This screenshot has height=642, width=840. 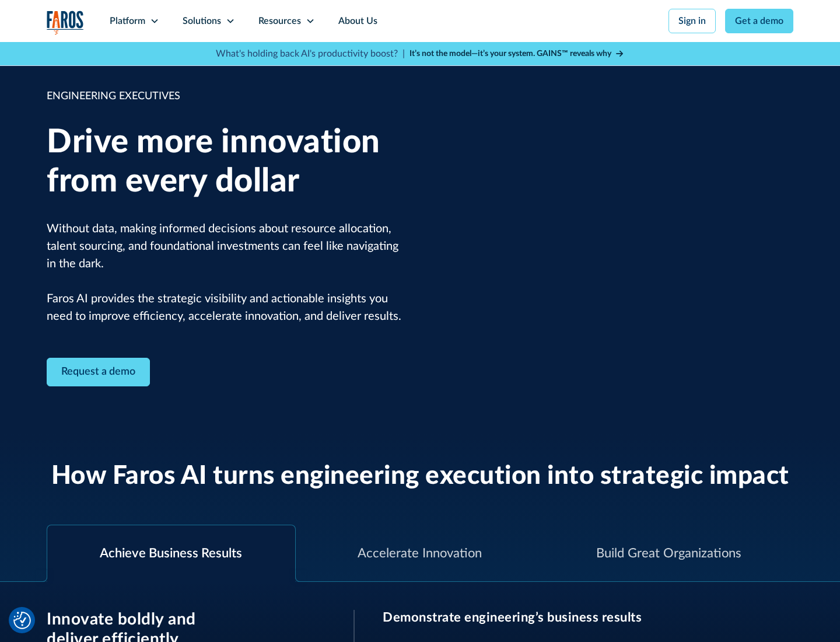 I want to click on p: Without data, making informed decisions about resource allocation, talent sourcing, and foundatio..., so click(x=225, y=273).